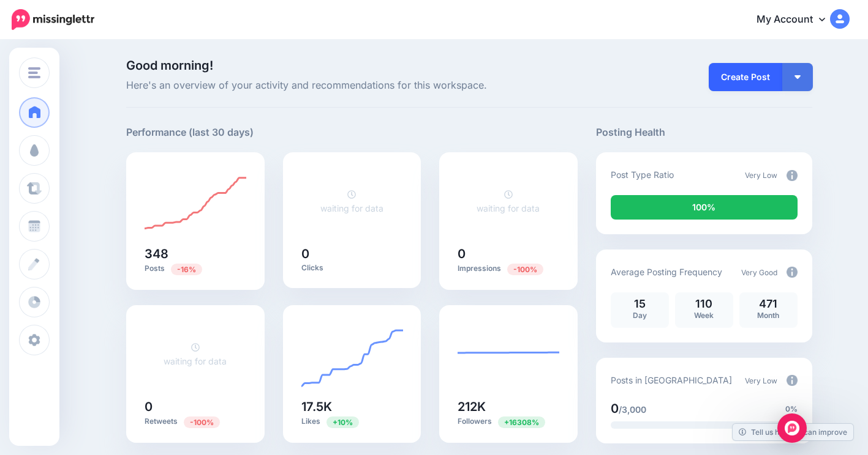  Describe the element at coordinates (768, 304) in the screenshot. I see `p: 471` at that location.